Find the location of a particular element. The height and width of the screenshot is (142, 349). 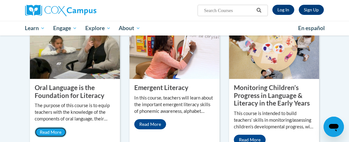

property: Emergent Literacy is located at coordinates (161, 88).